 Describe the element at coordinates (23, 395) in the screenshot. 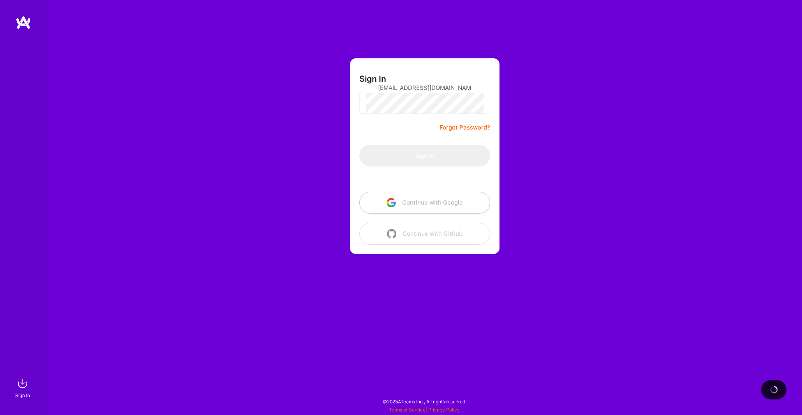

I see `div: Sign In` at that location.